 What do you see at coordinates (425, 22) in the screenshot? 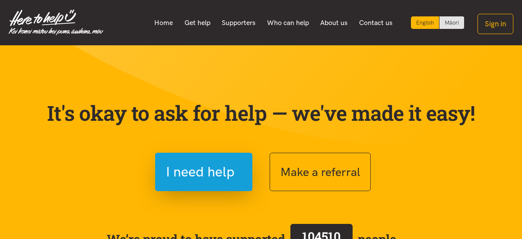
I see `div: Current language` at bounding box center [425, 22].